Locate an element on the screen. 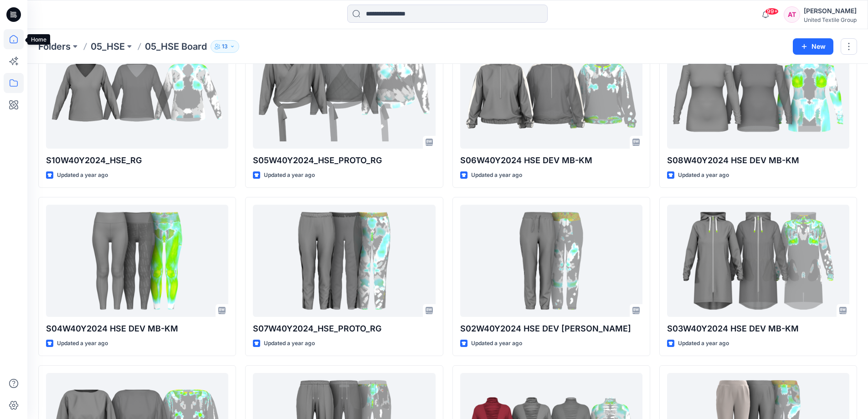 This screenshot has width=868, height=419. a: S02W40Y2024 HSE DEV RG-JB is located at coordinates (551, 260).